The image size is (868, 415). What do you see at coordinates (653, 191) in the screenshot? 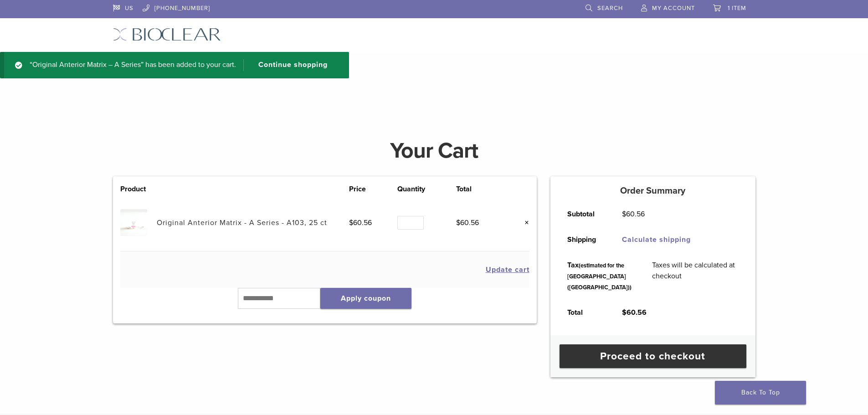
I see `h5: Order Summary` at bounding box center [653, 191].